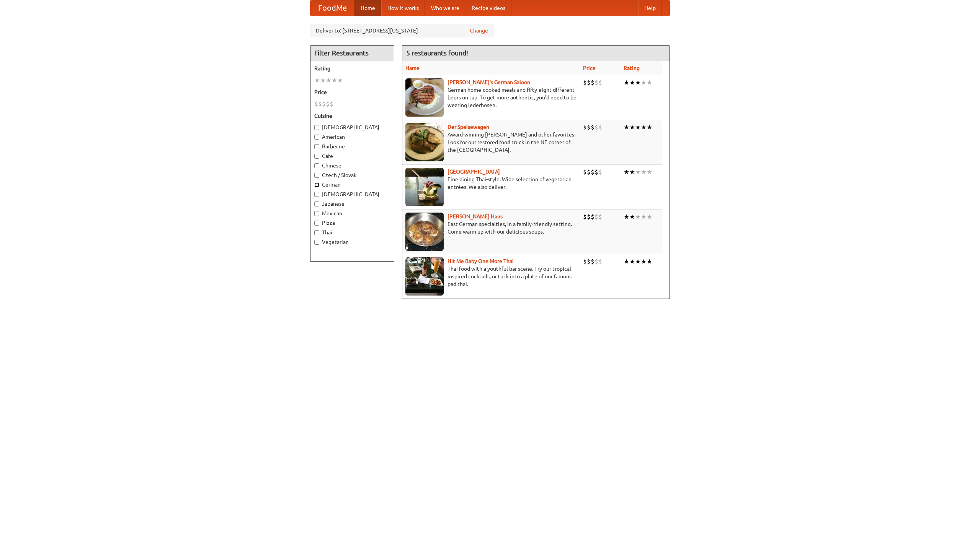 The image size is (980, 541). I want to click on b: Der Speisewagen, so click(468, 127).